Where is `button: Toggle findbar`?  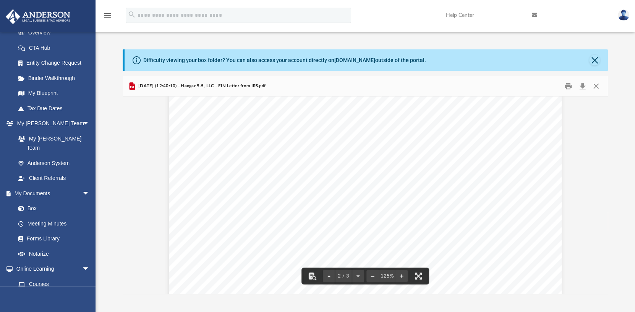 button: Toggle findbar is located at coordinates (312, 276).